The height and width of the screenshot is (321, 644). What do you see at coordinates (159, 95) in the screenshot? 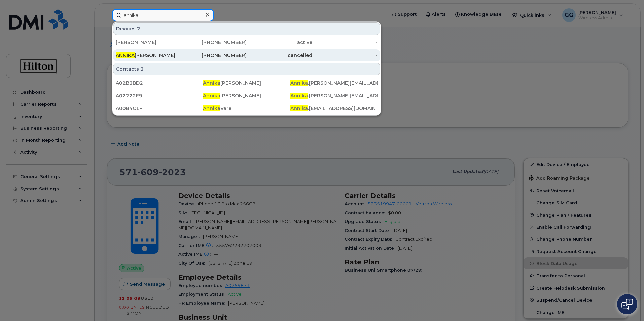
I see `div: A02222F9` at bounding box center [159, 95].